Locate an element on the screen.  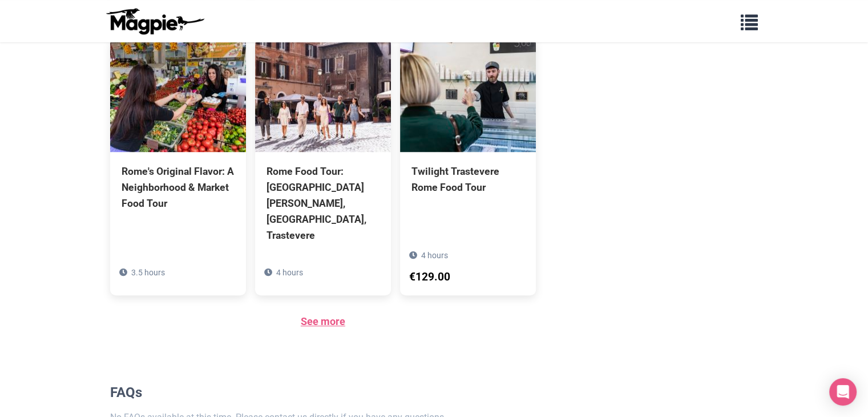
div: €129.00 is located at coordinates (429, 277).